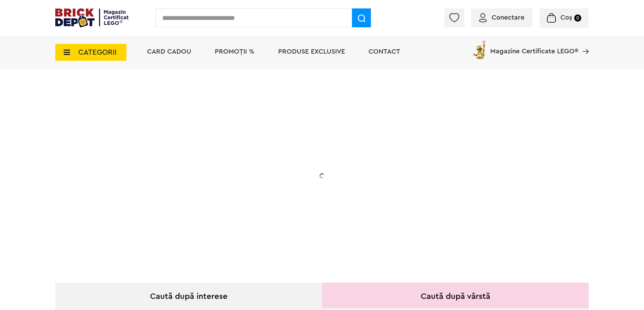  I want to click on span: Conectare, so click(507, 17).